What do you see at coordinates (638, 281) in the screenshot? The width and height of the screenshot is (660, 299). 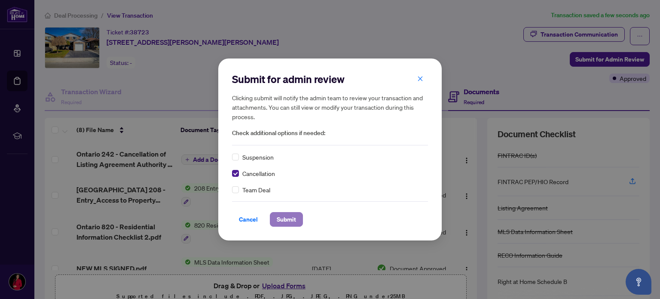 I see `button: Open asap` at bounding box center [638, 281].